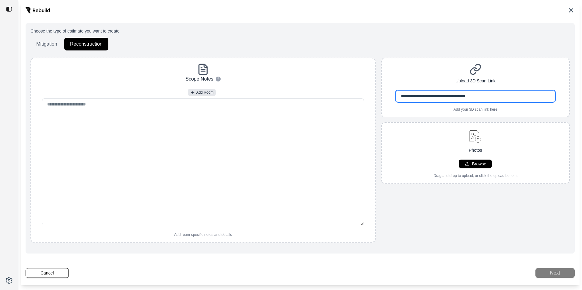 The width and height of the screenshot is (582, 290). I want to click on button: Cancel, so click(47, 273).